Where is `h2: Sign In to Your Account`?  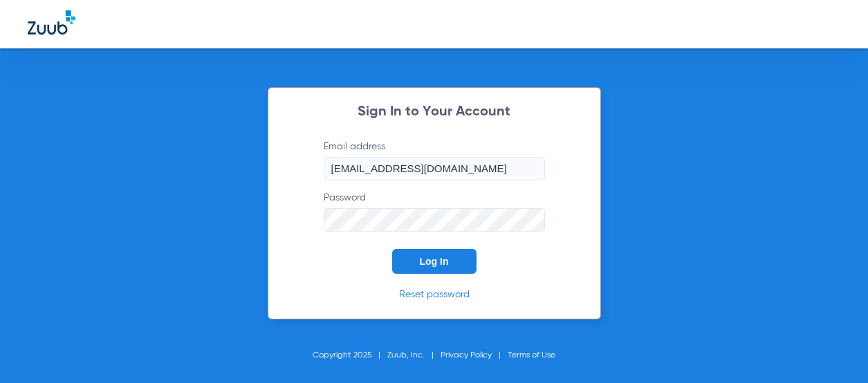
h2: Sign In to Your Account is located at coordinates (434, 112).